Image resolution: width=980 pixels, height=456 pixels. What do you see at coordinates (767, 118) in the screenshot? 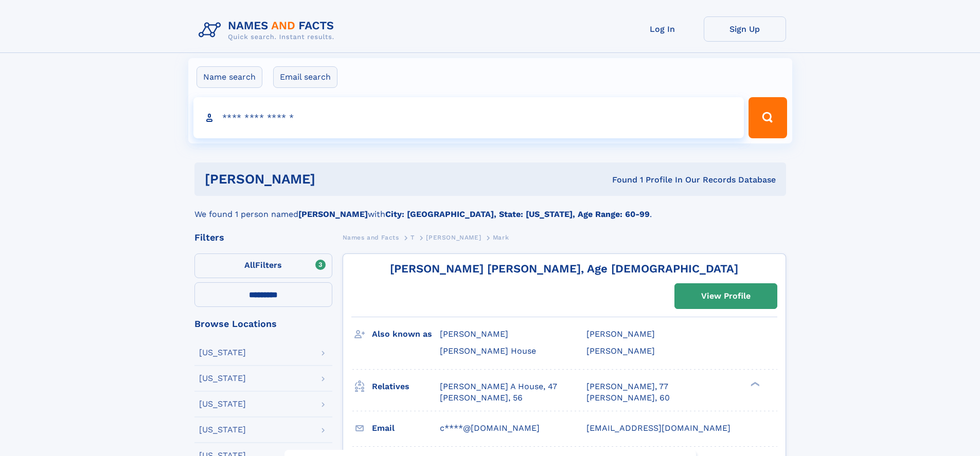
I see `button: Search Button` at bounding box center [767, 118].